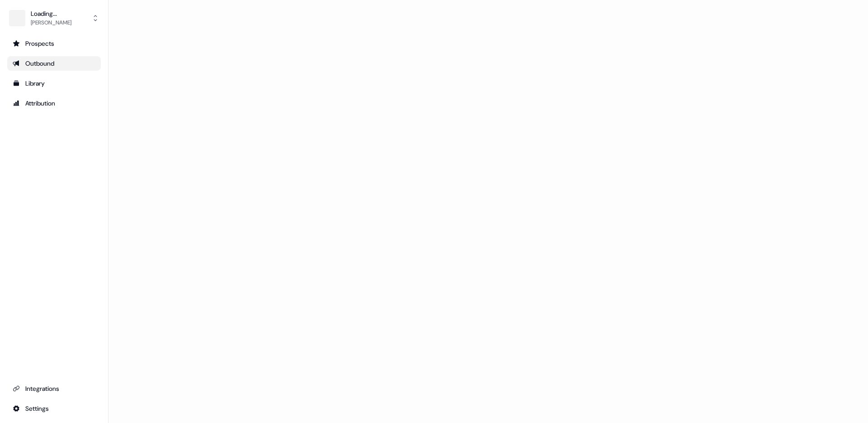 Image resolution: width=868 pixels, height=423 pixels. What do you see at coordinates (54, 83) in the screenshot?
I see `a: Go to templates` at bounding box center [54, 83].